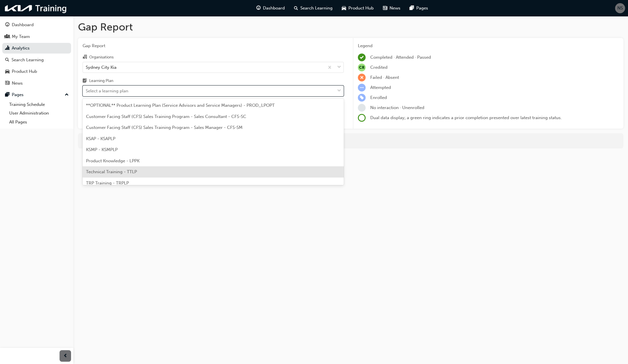 The width and height of the screenshot is (628, 364). Describe the element at coordinates (85, 57) in the screenshot. I see `span: organisation-icon` at that location.